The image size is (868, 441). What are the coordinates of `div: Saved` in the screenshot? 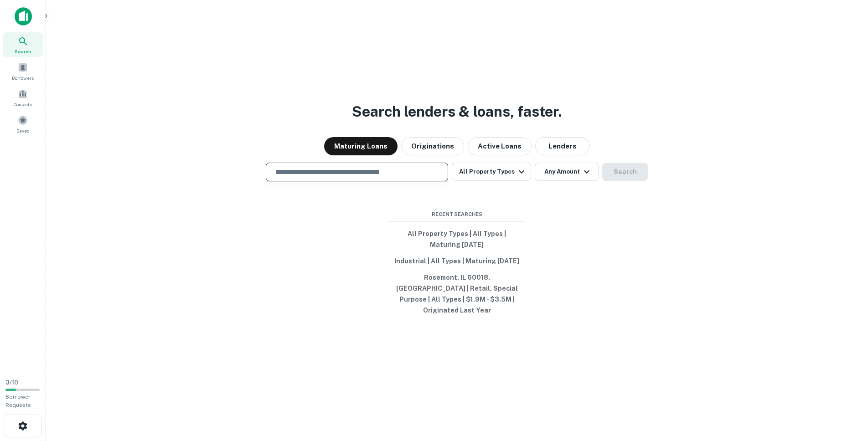 It's located at (23, 124).